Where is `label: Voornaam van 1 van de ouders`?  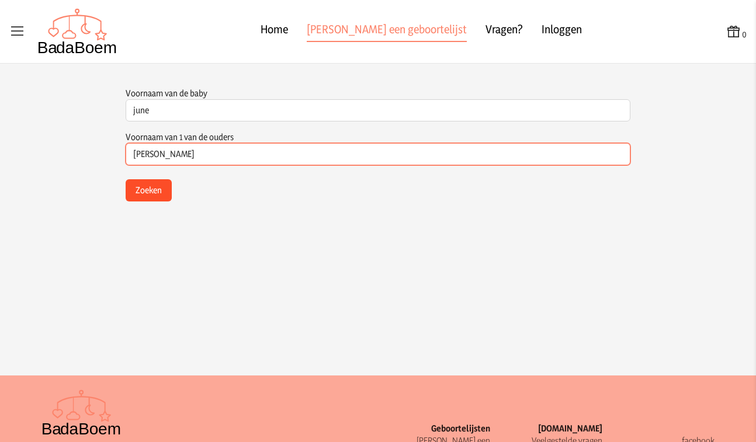
label: Voornaam van 1 van de ouders is located at coordinates (179, 137).